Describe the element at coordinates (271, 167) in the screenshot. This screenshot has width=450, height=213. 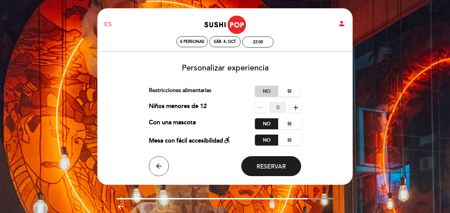
I see `span: Reservar` at that location.